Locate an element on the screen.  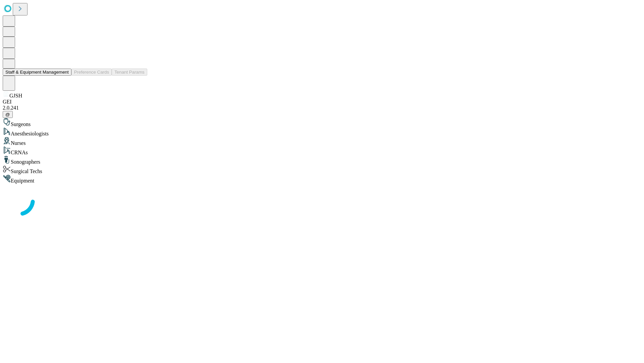
div: Nurses is located at coordinates (322, 141).